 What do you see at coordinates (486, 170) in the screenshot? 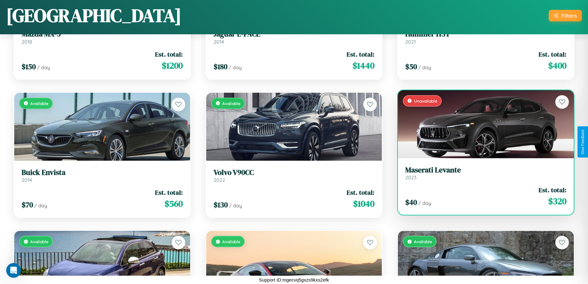
I see `h3: Maserati Levante` at bounding box center [486, 170].